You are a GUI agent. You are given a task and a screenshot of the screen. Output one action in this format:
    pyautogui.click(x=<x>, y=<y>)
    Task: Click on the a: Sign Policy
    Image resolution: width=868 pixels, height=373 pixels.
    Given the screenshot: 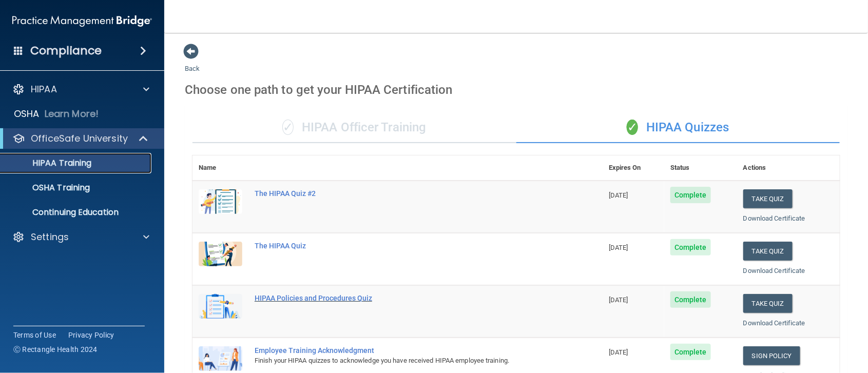 What is the action you would take?
    pyautogui.click(x=771, y=355)
    